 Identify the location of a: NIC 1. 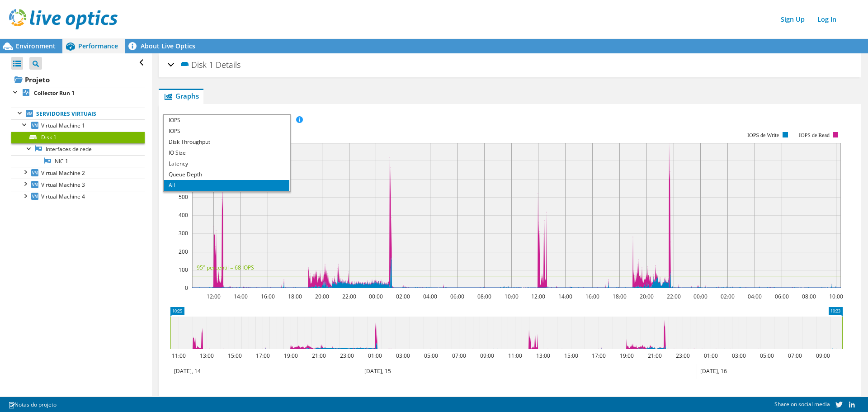
(78, 161).